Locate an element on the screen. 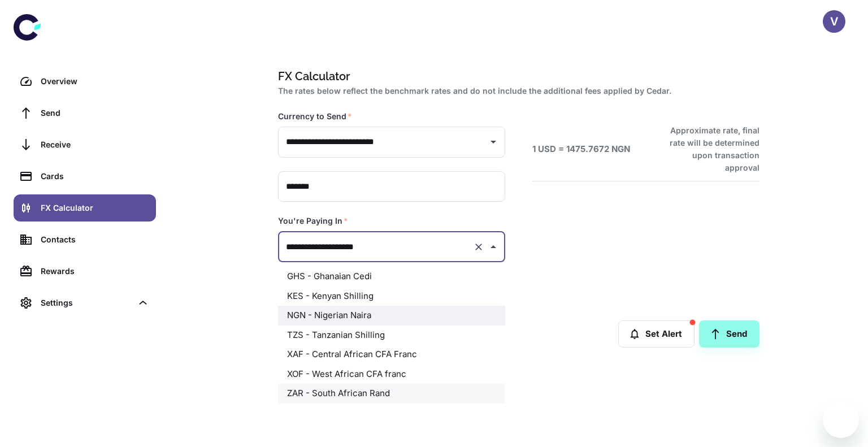 The width and height of the screenshot is (868, 447). button: Set Alert is located at coordinates (656, 334).